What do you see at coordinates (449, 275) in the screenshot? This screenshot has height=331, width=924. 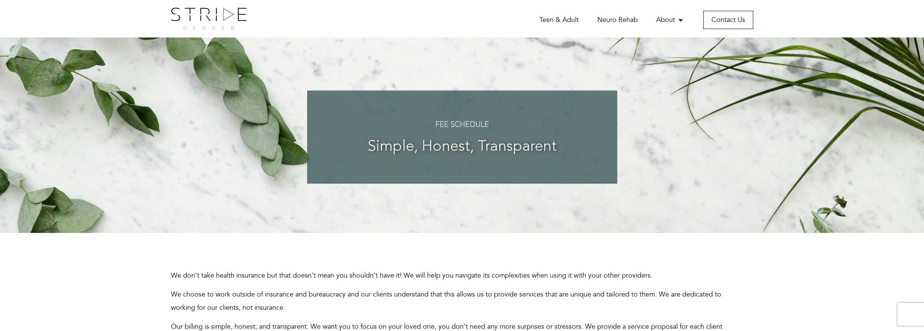 I see `p: We don’t take health insurance but that doesn’t mean you shouldn’t have it! We will help you navi...` at bounding box center [449, 275].